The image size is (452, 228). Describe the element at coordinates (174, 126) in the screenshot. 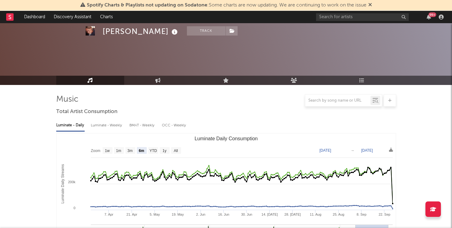

I see `div: OCC - Weekly` at that location.